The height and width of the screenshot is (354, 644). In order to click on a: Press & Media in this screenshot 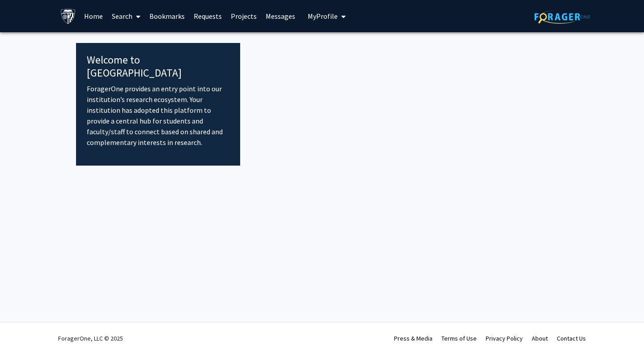, I will do `click(413, 338)`.